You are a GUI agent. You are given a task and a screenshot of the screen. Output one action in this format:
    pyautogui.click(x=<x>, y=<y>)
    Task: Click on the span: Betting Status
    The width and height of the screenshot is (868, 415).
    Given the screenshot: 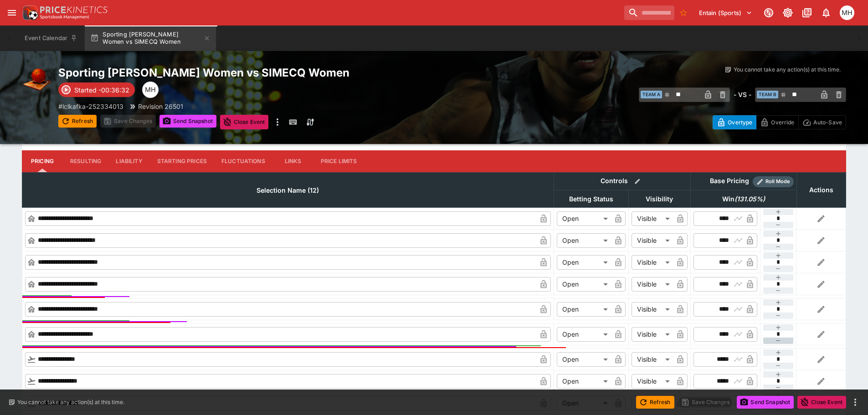 What is the action you would take?
    pyautogui.click(x=591, y=199)
    